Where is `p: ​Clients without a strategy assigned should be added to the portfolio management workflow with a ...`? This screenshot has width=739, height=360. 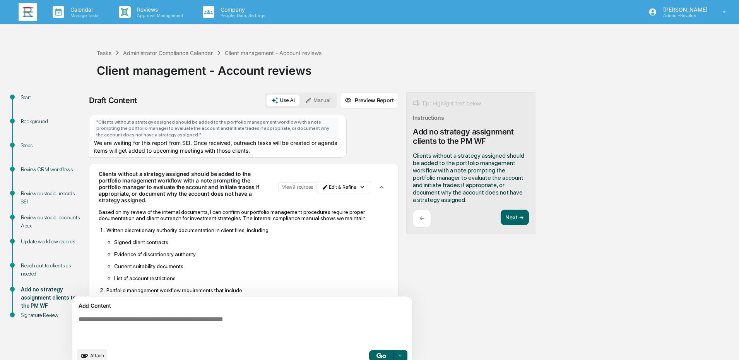 p: ​Clients without a strategy assigned should be added to the portfolio management workflow with a ... is located at coordinates (186, 187).